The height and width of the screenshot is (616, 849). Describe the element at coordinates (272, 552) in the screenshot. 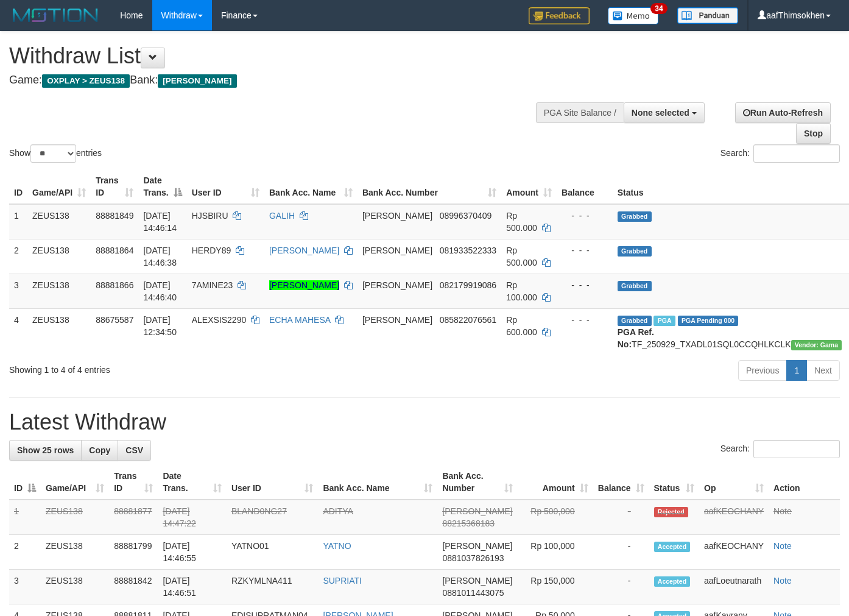

I see `td: YATNO01` at that location.